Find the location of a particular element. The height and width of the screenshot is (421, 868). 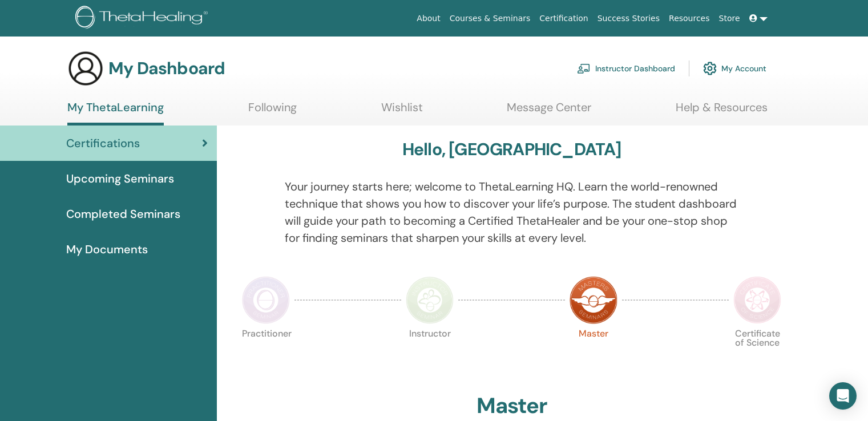

img: Certificate of Science is located at coordinates (757, 300).